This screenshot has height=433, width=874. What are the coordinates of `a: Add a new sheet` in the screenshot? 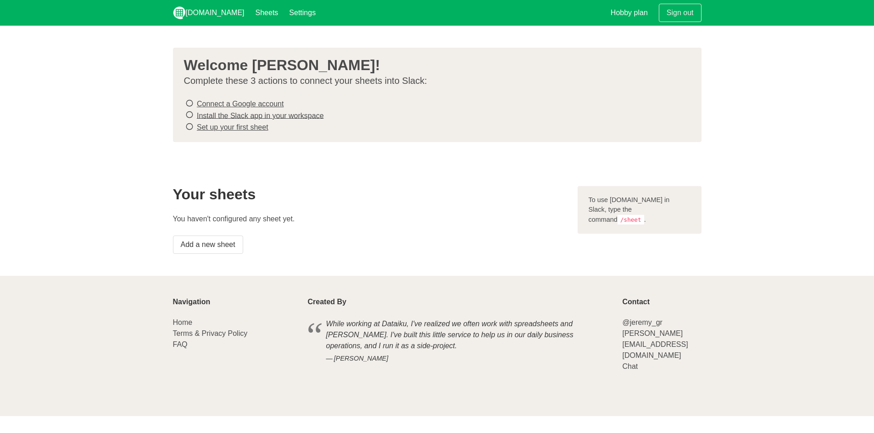 It's located at (208, 245).